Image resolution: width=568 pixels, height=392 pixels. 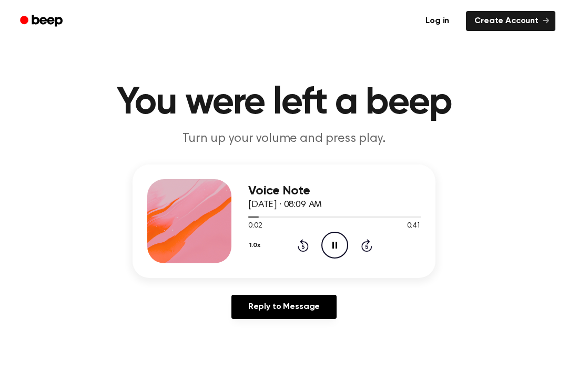 What do you see at coordinates (284, 103) in the screenshot?
I see `h1: You were left a beep` at bounding box center [284, 103].